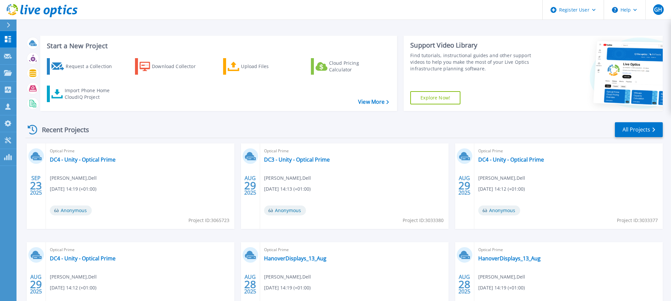 This screenshot has height=301, width=671. What do you see at coordinates (297, 159) in the screenshot?
I see `a: DC3 - Unity - Optical Prime` at bounding box center [297, 159].